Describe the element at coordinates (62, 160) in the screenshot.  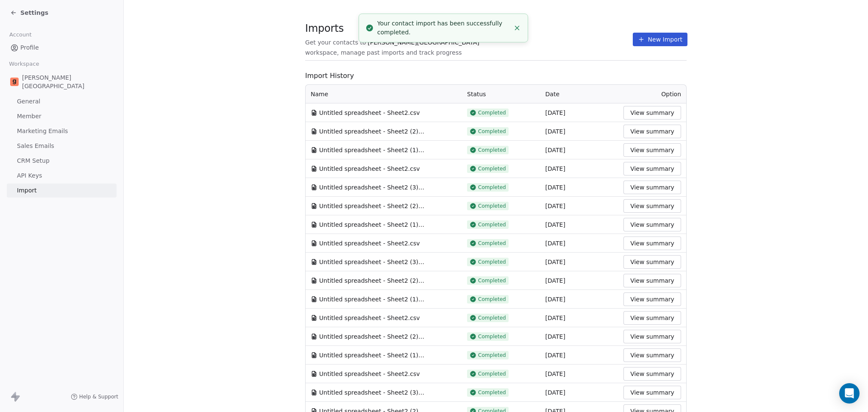
I see `a: CRM Setup` at that location.